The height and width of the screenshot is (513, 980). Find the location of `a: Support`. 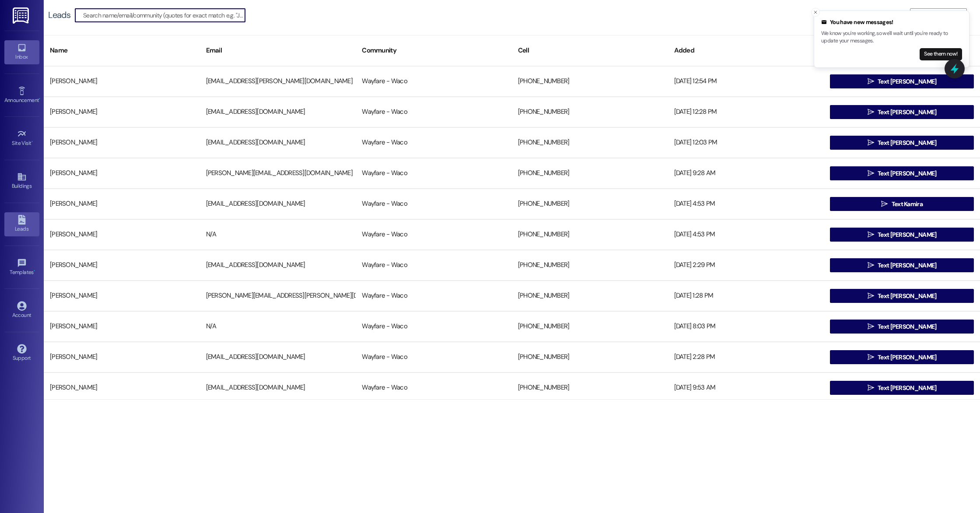

a: Support is located at coordinates (22, 354).